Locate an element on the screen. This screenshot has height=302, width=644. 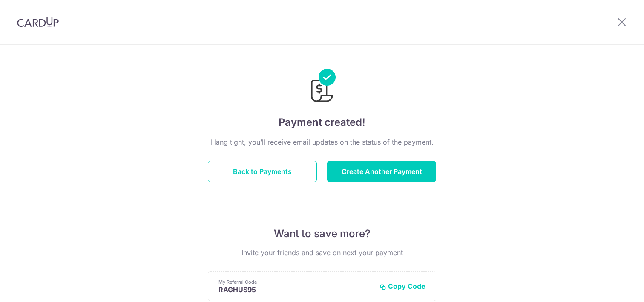
button: Back to Payments is located at coordinates (262, 172).